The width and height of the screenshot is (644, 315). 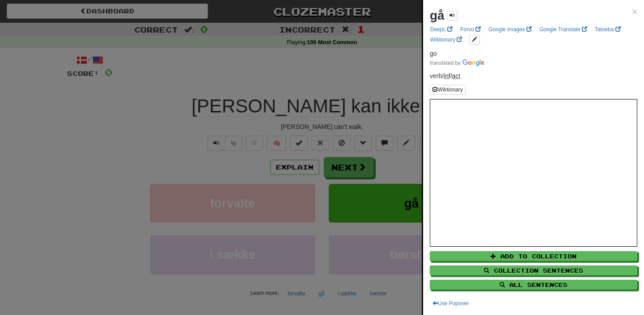 I want to click on img: Color short, so click(x=457, y=63).